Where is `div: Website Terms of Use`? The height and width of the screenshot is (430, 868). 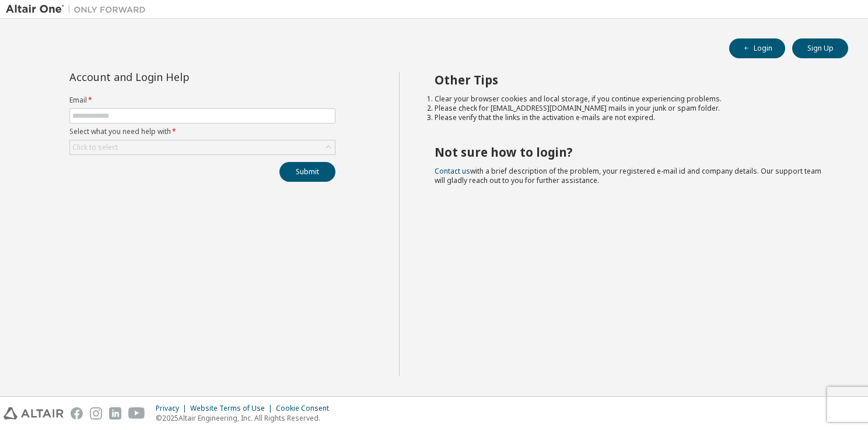 div: Website Terms of Use is located at coordinates (233, 409).